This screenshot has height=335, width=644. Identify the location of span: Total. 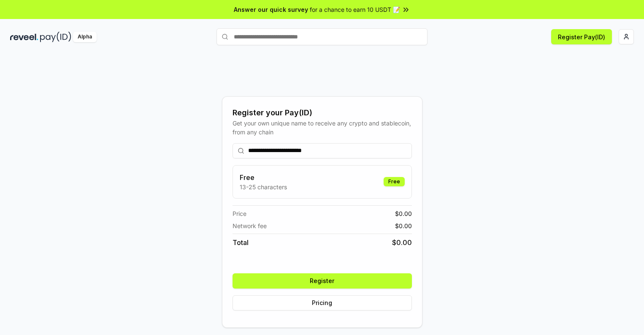
(241, 242).